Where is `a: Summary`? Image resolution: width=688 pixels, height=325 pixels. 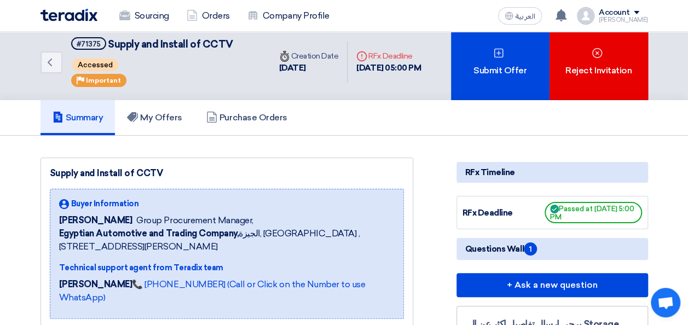 a: Summary is located at coordinates (78, 118).